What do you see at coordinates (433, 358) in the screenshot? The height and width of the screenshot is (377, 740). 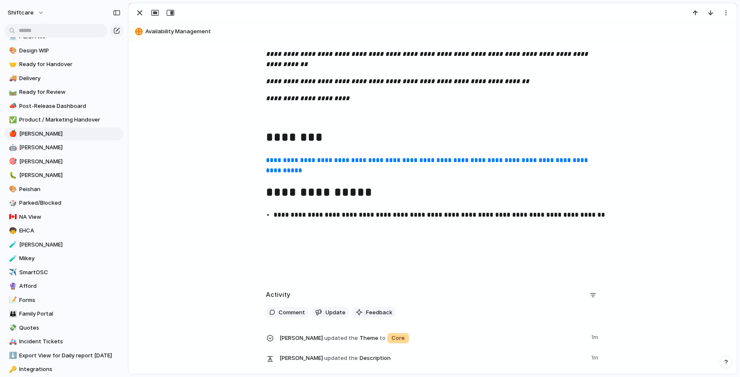 I see `span: Description` at bounding box center [433, 358].